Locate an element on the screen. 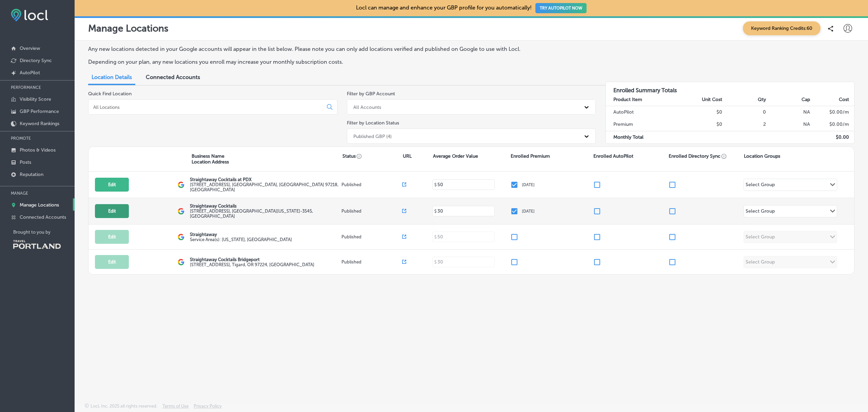 This screenshot has width=868, height=412. p: Reputation is located at coordinates (31, 174).